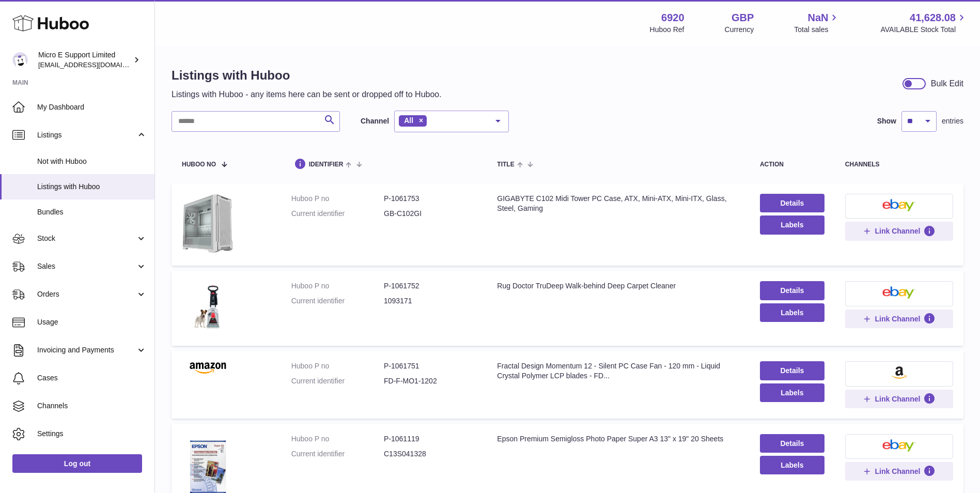 The image size is (980, 493). What do you see at coordinates (618, 439) in the screenshot?
I see `div: Epson Premium Semigloss Photo Paper Super A3 13" x 19" 20 Sheets` at bounding box center [618, 439].